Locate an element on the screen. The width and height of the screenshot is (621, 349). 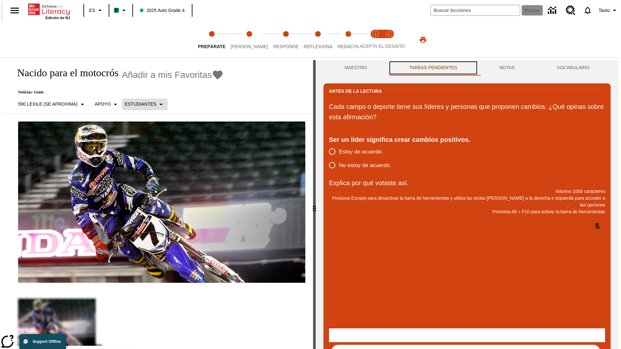
text: 2 is located at coordinates (389, 34).